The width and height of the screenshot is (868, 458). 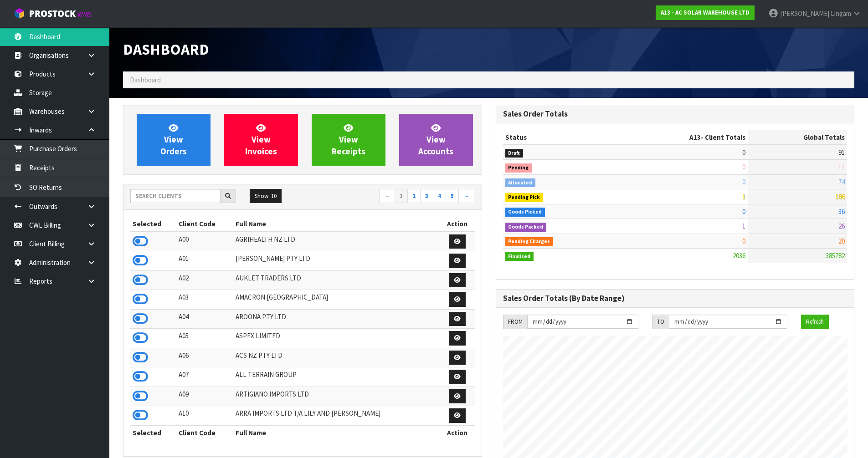 What do you see at coordinates (841, 241) in the screenshot?
I see `span: 20` at bounding box center [841, 241].